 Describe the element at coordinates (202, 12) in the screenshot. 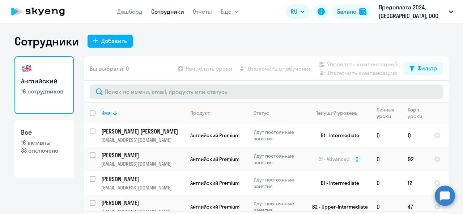

I see `a: Отчеты` at that location.